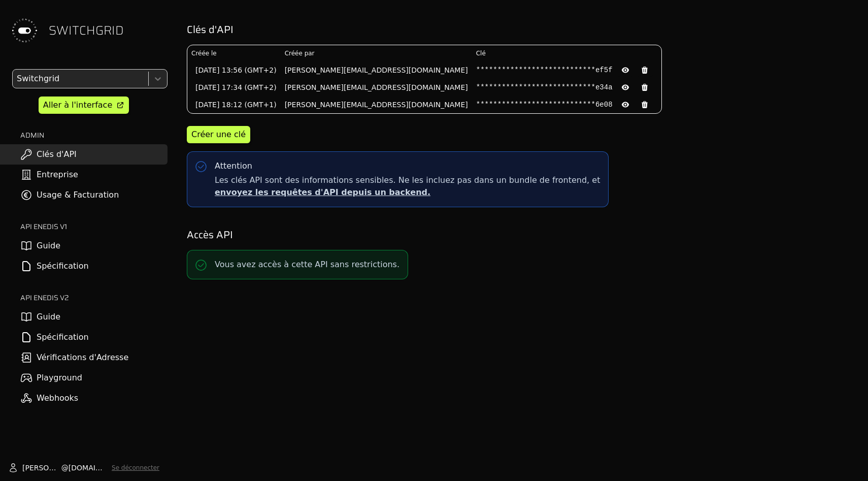 This screenshot has height=481, width=868. What do you see at coordinates (94, 135) in the screenshot?
I see `h2: ADMIN` at bounding box center [94, 135].